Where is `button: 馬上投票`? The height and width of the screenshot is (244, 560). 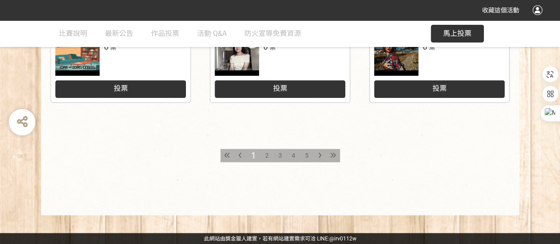 button: 馬上投票 is located at coordinates (458, 34).